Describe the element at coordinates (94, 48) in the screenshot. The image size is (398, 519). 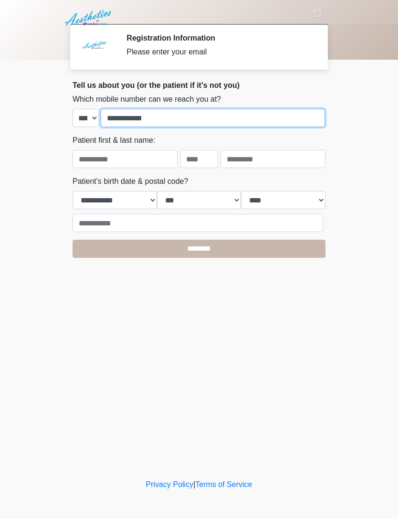
I see `img: Agent Avatar` at that location.